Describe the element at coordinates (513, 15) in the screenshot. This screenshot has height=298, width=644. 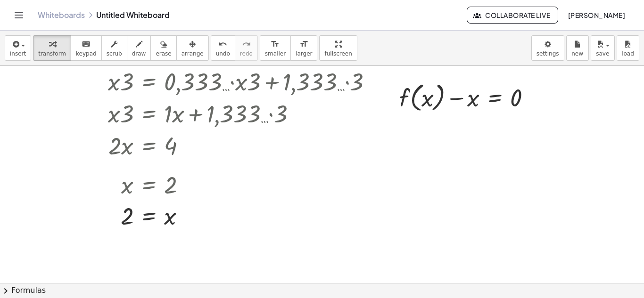
I see `button: Collaborate Live` at that location.